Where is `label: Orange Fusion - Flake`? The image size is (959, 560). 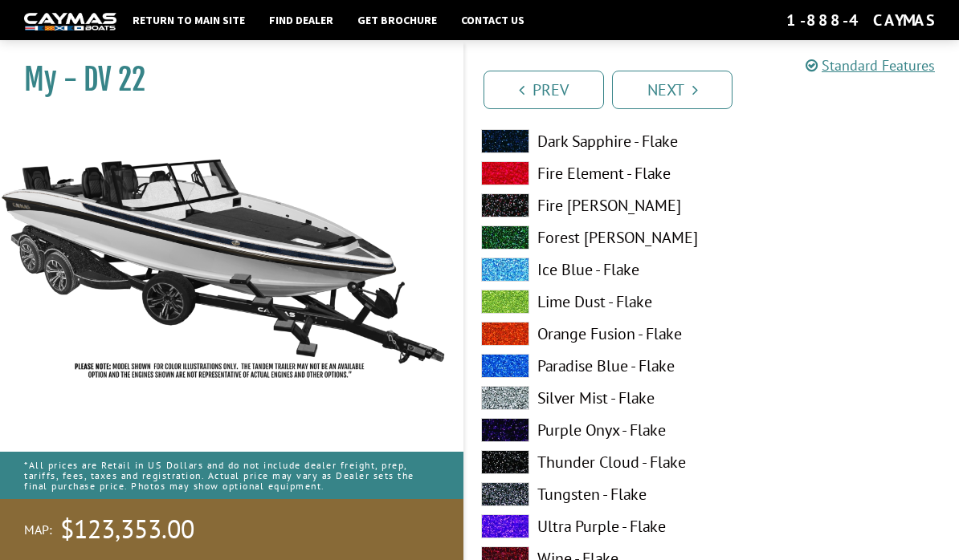 label: Orange Fusion - Flake is located at coordinates (589, 334).